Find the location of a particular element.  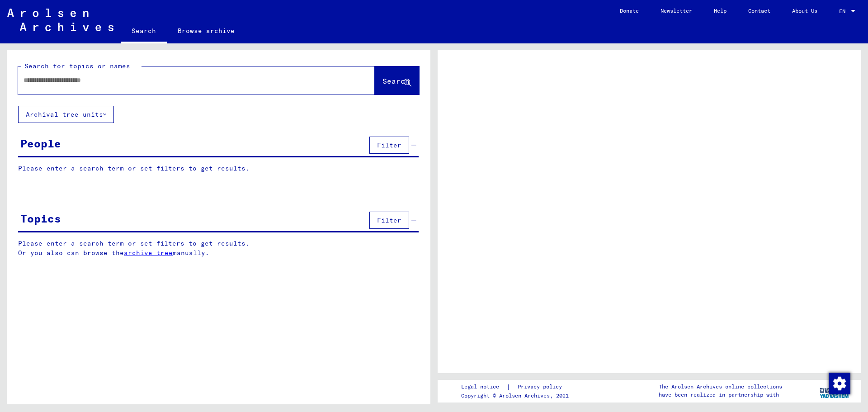

p: The Arolsen Archives online collections is located at coordinates (720, 387).